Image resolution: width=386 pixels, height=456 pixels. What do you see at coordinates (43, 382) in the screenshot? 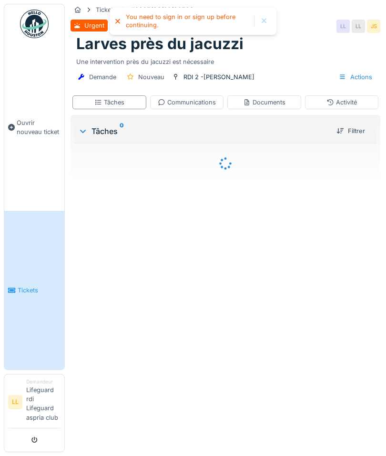
I see `div: Demandeur` at bounding box center [43, 382].